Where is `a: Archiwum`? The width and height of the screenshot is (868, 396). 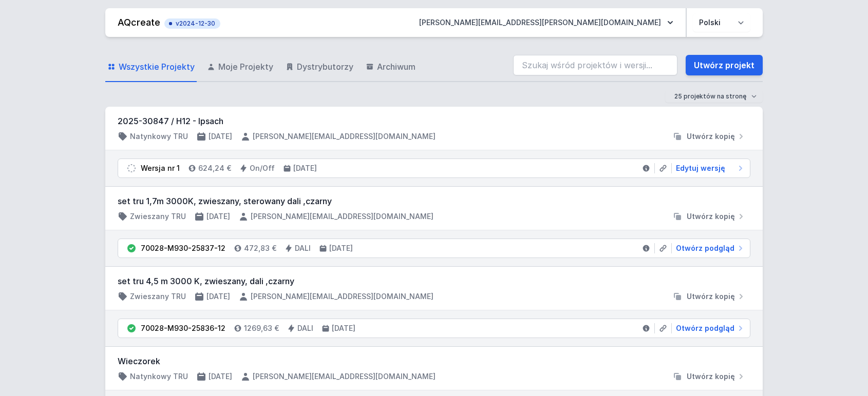
a: Archiwum is located at coordinates (390, 67).